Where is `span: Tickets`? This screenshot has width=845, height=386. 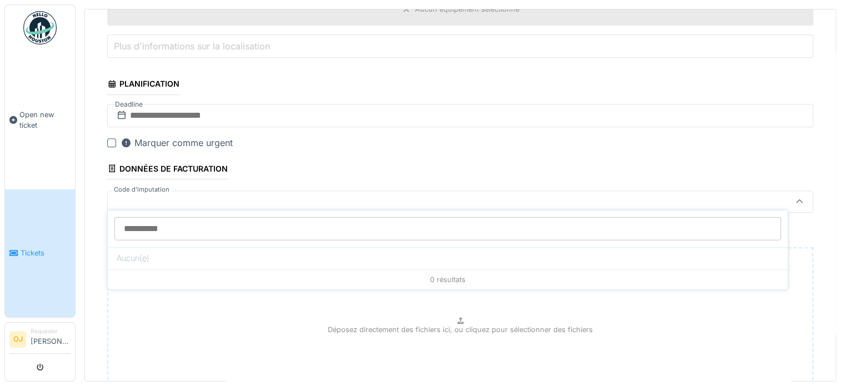 span: Tickets is located at coordinates (46, 253).